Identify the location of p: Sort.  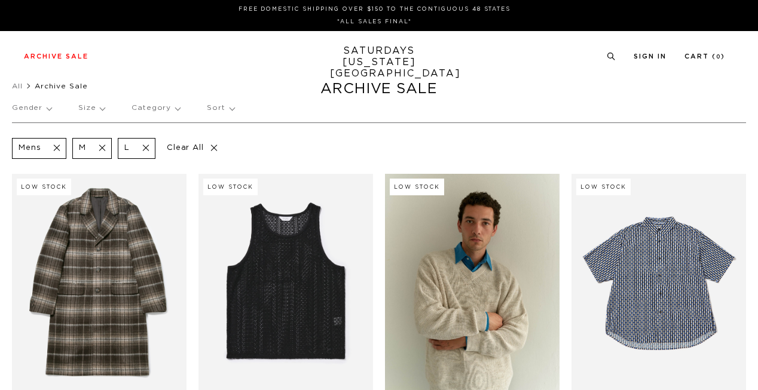
(220, 108).